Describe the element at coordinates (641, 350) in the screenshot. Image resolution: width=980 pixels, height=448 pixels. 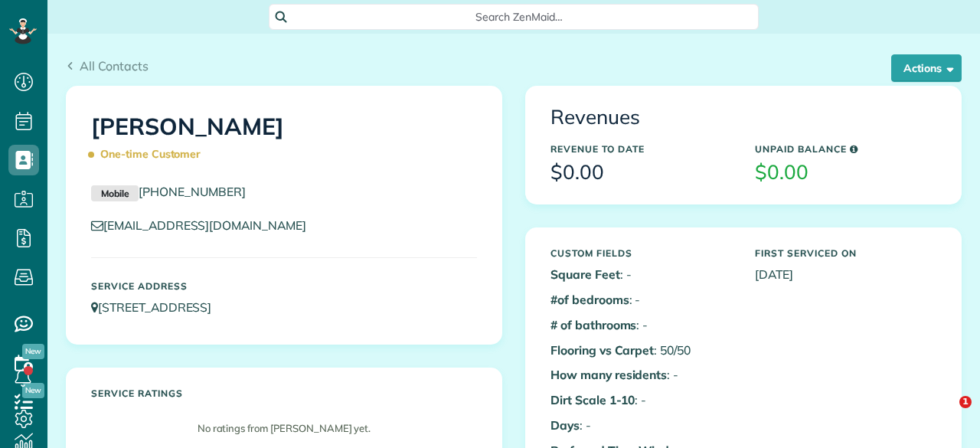
I see `p: : 50/50` at that location.